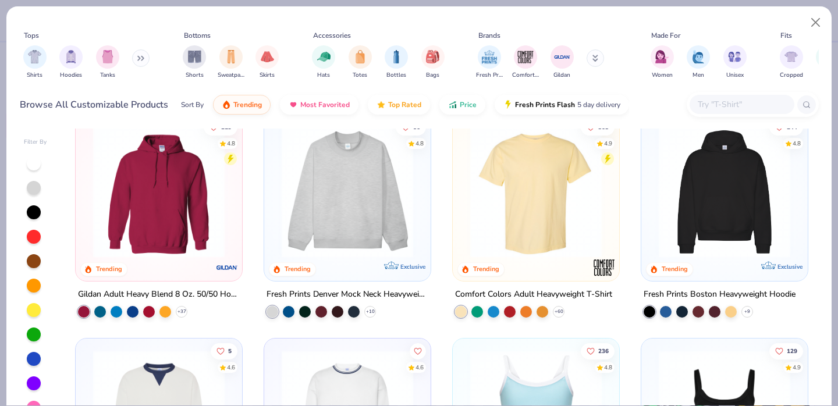 This screenshot has height=406, width=838. What do you see at coordinates (381, 105) in the screenshot?
I see `img: TopRated.gif` at bounding box center [381, 105].